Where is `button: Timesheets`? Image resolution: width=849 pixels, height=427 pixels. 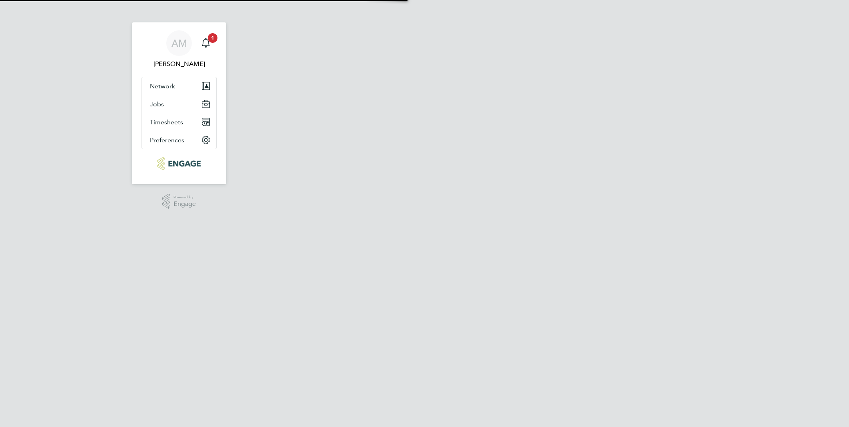
button: Timesheets is located at coordinates (179, 122).